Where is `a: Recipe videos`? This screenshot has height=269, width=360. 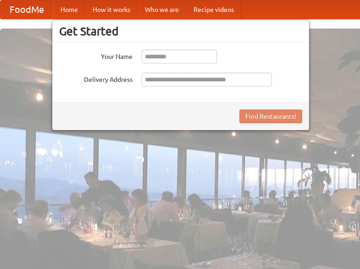
a: Recipe videos is located at coordinates (214, 10).